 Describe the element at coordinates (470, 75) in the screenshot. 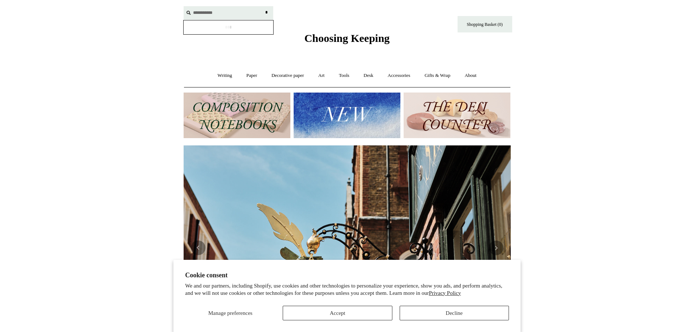

I see `a: About` at that location.